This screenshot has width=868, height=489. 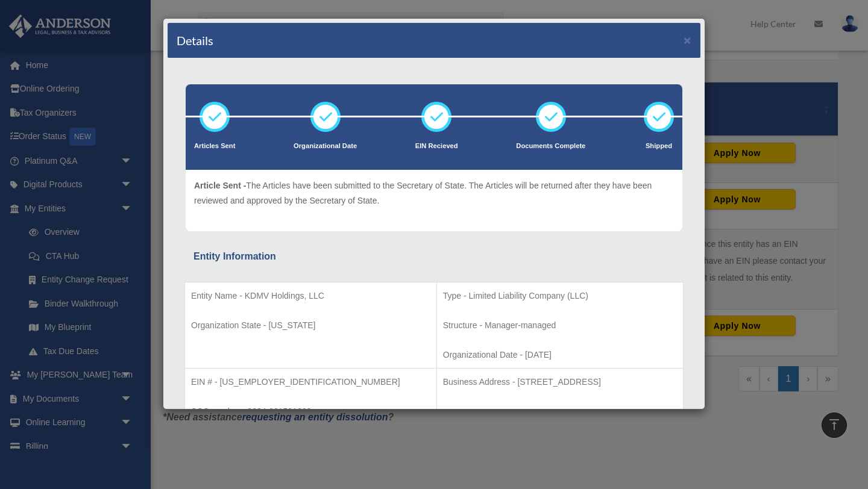 What do you see at coordinates (659, 146) in the screenshot?
I see `p: Shipped` at bounding box center [659, 146].